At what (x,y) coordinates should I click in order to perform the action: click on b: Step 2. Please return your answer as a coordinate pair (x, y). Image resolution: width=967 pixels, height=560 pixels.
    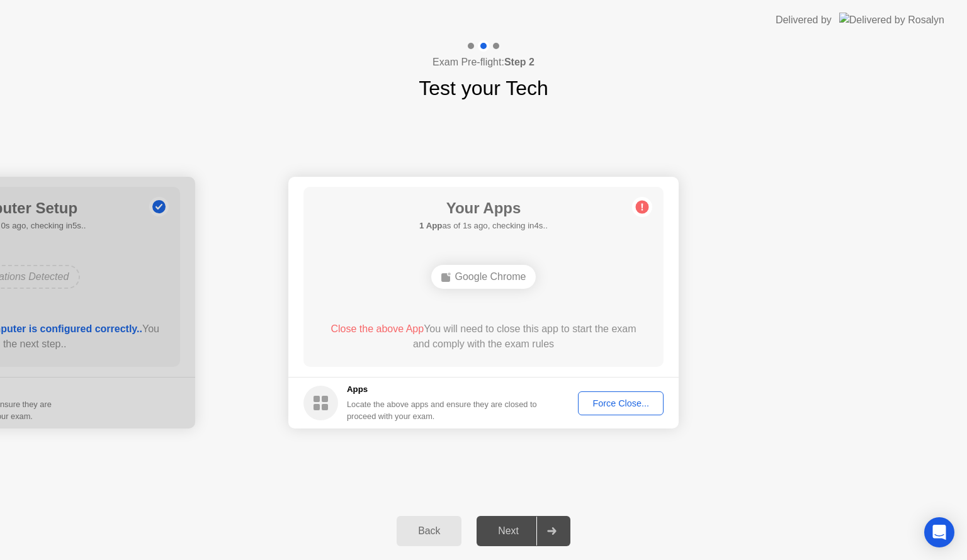
    Looking at the image, I should click on (519, 61).